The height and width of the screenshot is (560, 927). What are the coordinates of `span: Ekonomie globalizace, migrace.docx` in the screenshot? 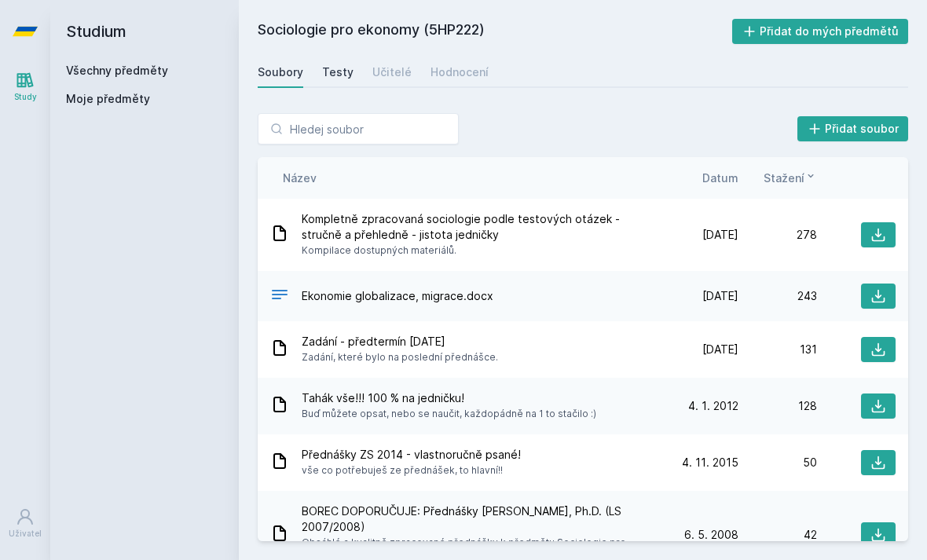 It's located at (397, 296).